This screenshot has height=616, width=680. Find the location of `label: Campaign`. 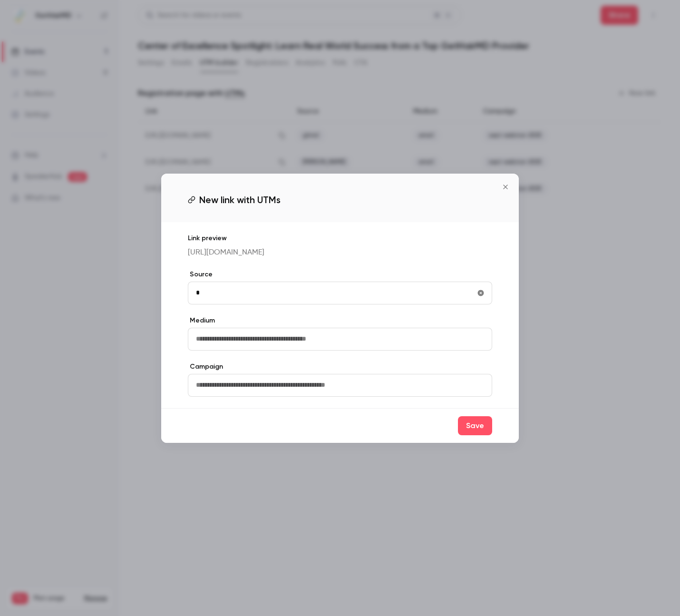

label: Campaign is located at coordinates (340, 367).